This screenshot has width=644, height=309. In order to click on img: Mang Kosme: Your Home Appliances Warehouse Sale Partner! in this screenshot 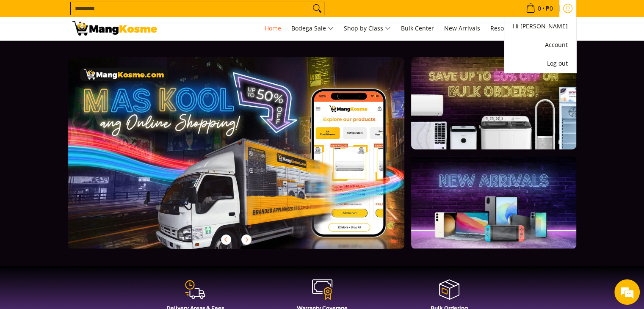, I will do `click(115, 28)`.